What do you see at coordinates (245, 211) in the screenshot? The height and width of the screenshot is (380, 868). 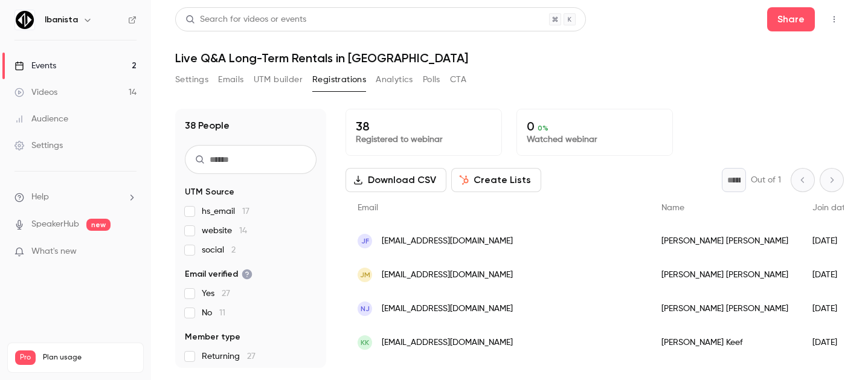 I see `span: 17` at bounding box center [245, 211].